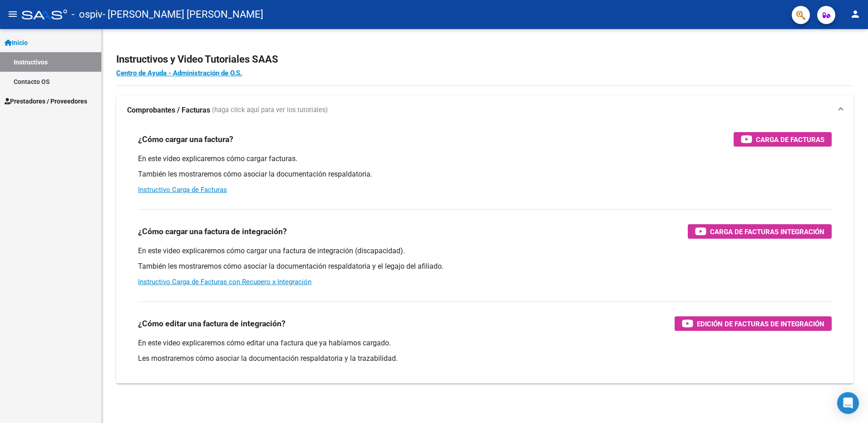  Describe the element at coordinates (225, 282) in the screenshot. I see `a: Instructivo Carga de Facturas con Recupero x Integración` at that location.